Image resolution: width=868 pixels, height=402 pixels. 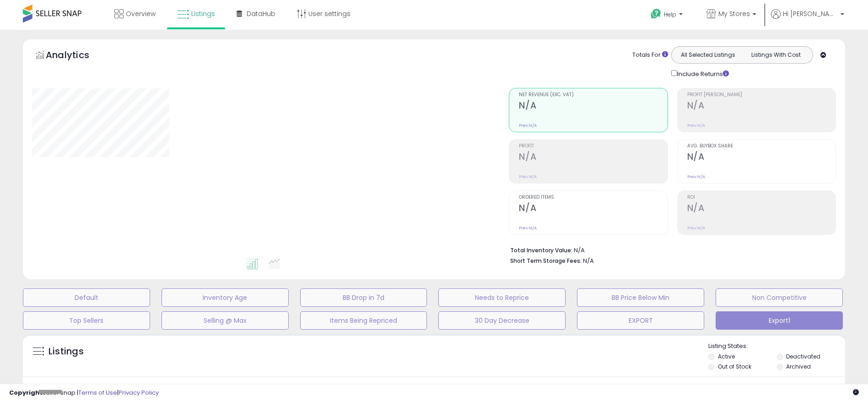 What do you see at coordinates (593, 197) in the screenshot?
I see `span: Ordered Items` at bounding box center [593, 197].